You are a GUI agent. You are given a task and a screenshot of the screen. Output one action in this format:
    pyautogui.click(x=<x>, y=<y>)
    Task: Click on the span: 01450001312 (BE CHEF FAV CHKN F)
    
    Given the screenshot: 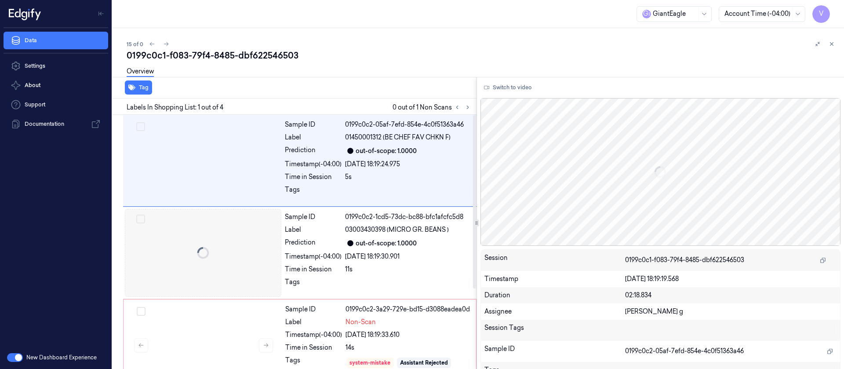 What is the action you would take?
    pyautogui.click(x=398, y=137)
    